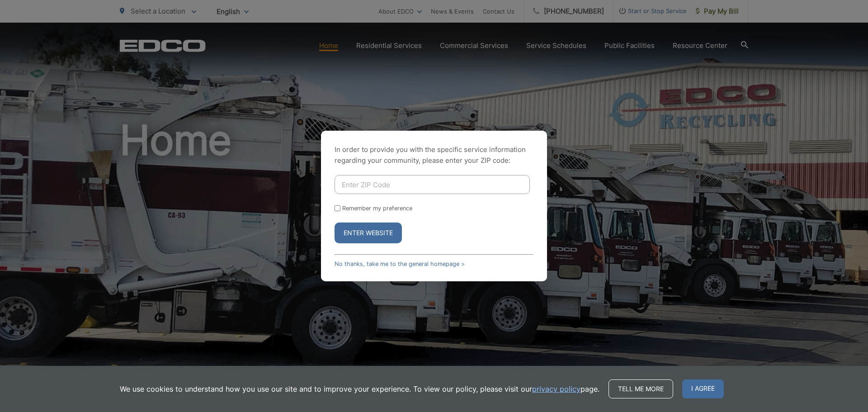 Image resolution: width=868 pixels, height=412 pixels. What do you see at coordinates (368, 233) in the screenshot?
I see `button: Enter Website` at bounding box center [368, 233].